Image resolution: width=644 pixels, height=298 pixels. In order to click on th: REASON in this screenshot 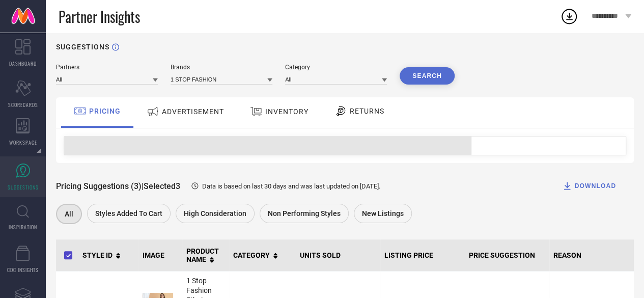, I will do `click(591, 255)`.